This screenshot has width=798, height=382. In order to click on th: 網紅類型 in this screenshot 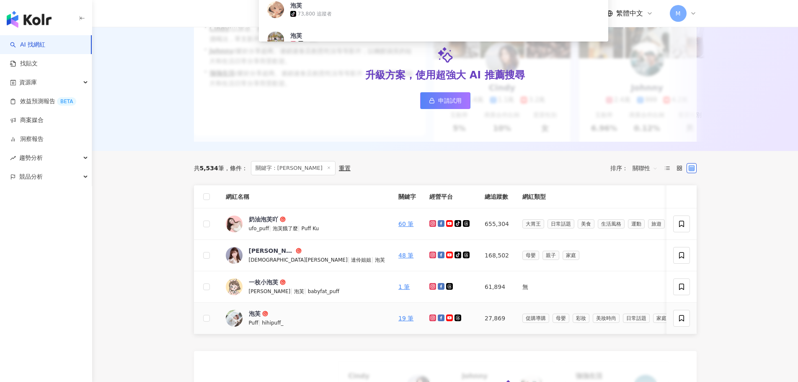, I will do `click(608, 196)`.